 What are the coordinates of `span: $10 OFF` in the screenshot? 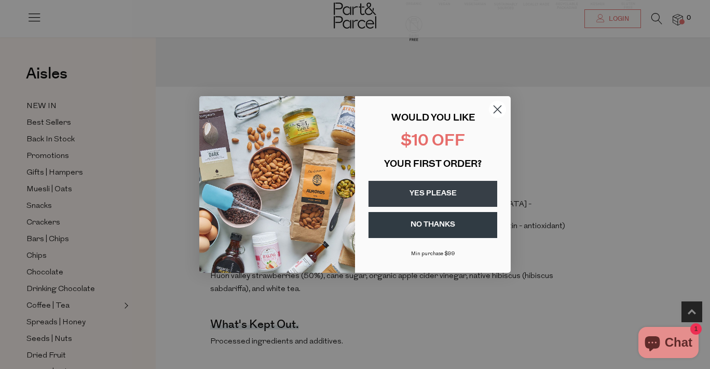 It's located at (433, 141).